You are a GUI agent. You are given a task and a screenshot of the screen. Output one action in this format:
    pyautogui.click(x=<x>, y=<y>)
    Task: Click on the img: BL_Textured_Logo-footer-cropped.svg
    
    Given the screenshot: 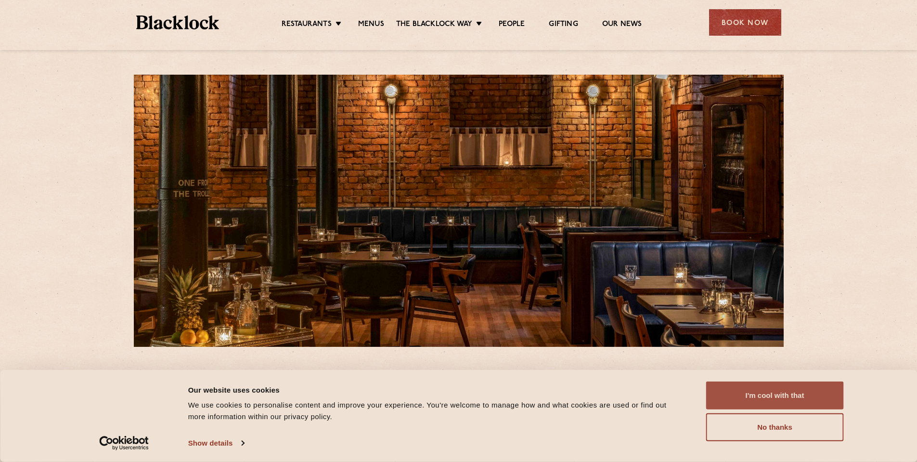 What is the action you would take?
    pyautogui.click(x=178, y=22)
    